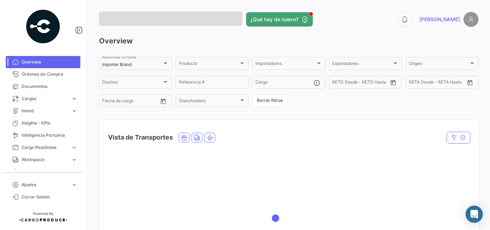  I want to click on span: Documentos, so click(49, 86).